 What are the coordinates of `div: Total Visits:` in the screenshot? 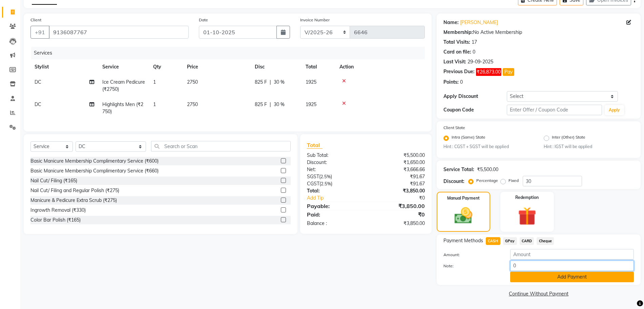 It's located at (456, 42).